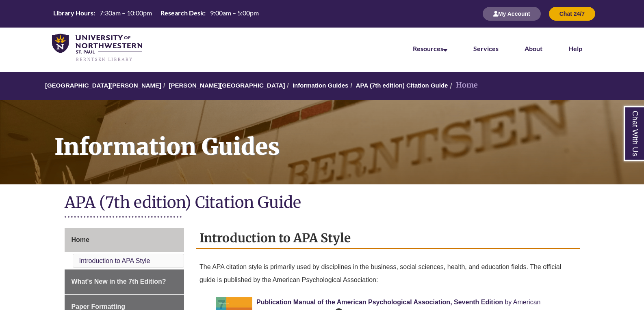  What do you see at coordinates (115, 261) in the screenshot?
I see `a: Introduction to APA Style` at bounding box center [115, 261].